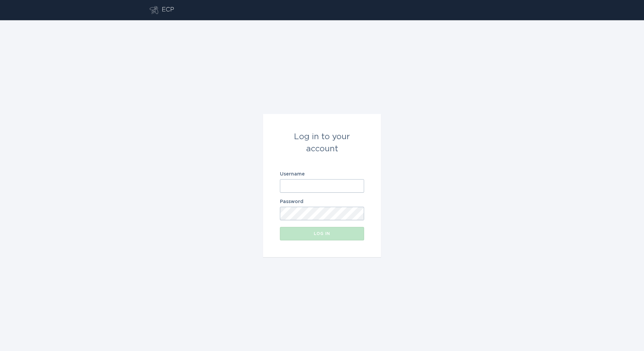  Describe the element at coordinates (154, 10) in the screenshot. I see `button: Go to dashboard` at that location.